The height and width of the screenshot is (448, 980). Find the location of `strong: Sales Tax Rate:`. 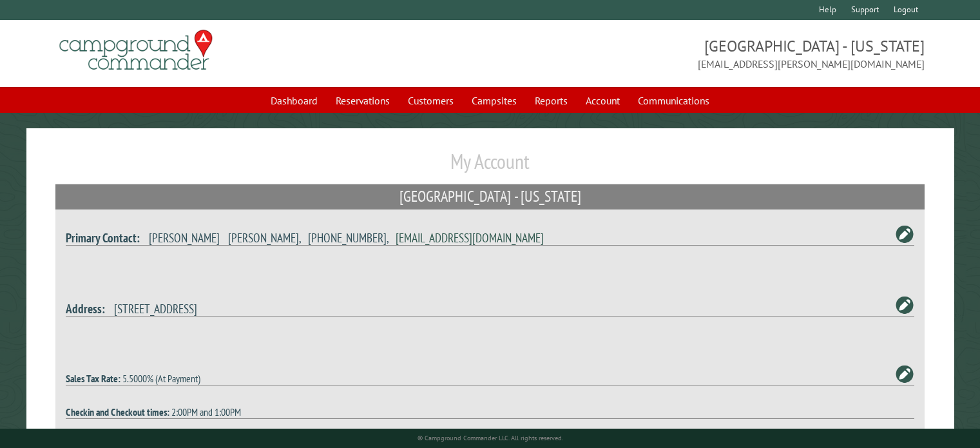

strong: Sales Tax Rate: is located at coordinates (93, 379).